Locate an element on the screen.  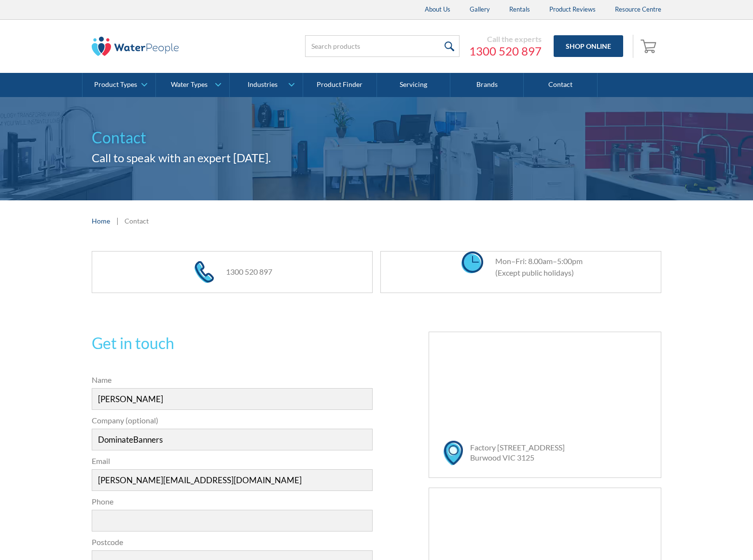
h2: Get in touch is located at coordinates (232, 344).